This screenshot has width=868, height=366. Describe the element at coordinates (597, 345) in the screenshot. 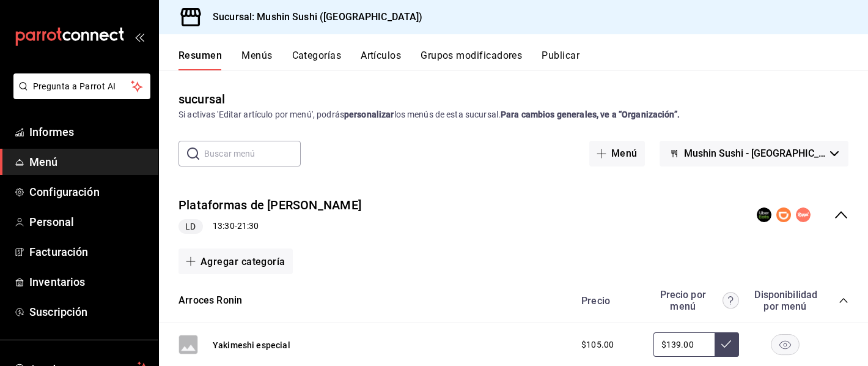

I see `font: $105.00` at that location.